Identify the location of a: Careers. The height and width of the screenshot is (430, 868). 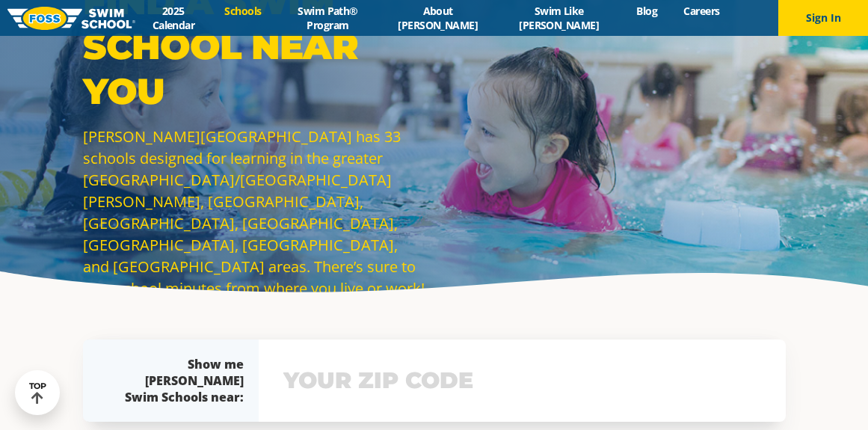
(700, 10).